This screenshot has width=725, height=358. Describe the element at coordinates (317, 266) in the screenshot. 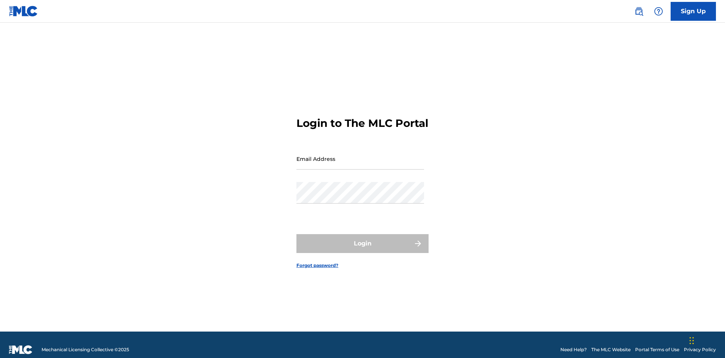

I see `a: Forgot password?` at that location.